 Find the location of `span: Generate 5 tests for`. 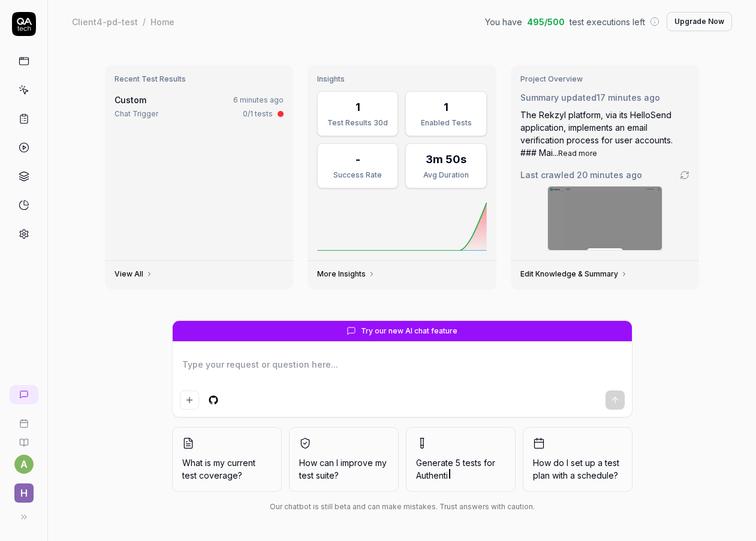

span: Generate 5 tests for is located at coordinates (461, 469).